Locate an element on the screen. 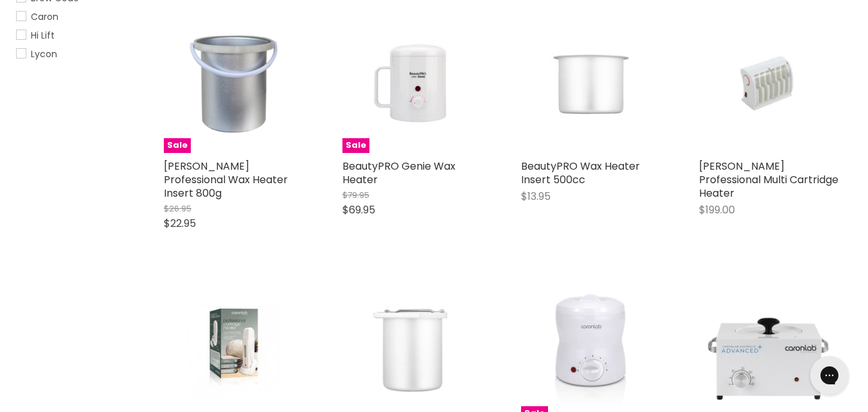 The height and width of the screenshot is (412, 868). img: Caron Professional Wax Heater Insert 800g is located at coordinates (234, 83).